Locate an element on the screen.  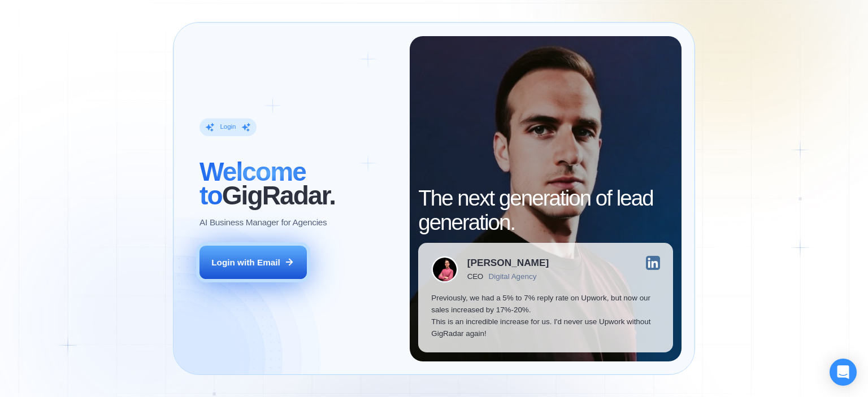
button: Login with Email is located at coordinates (253, 263).